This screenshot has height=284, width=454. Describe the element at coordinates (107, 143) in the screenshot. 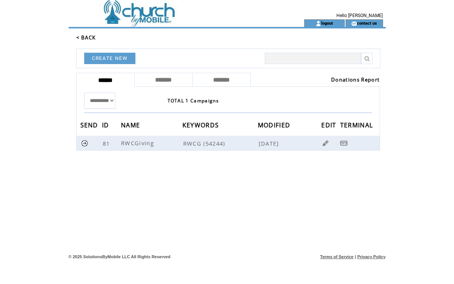

I see `span: 81` at that location.